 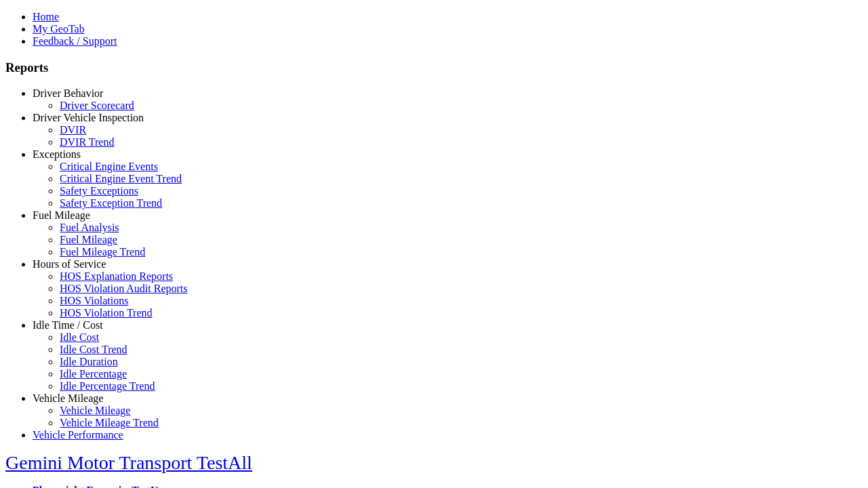 What do you see at coordinates (107, 386) in the screenshot?
I see `a: Idle Percentage Trend` at bounding box center [107, 386].